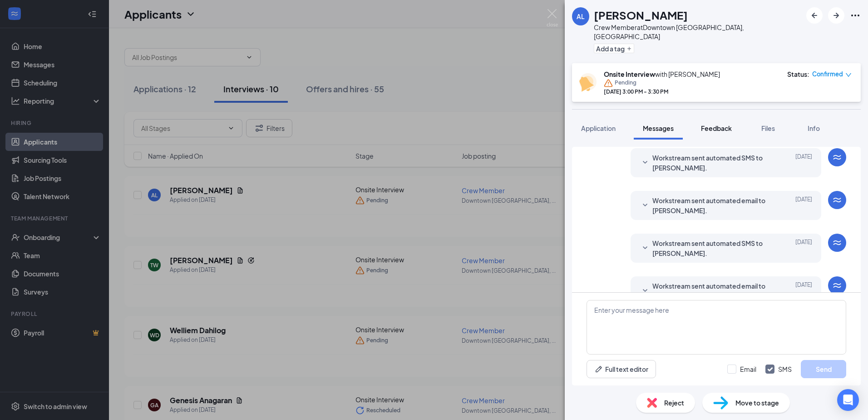  Describe the element at coordinates (614, 48) in the screenshot. I see `button: PlusAdd a tag` at that location.